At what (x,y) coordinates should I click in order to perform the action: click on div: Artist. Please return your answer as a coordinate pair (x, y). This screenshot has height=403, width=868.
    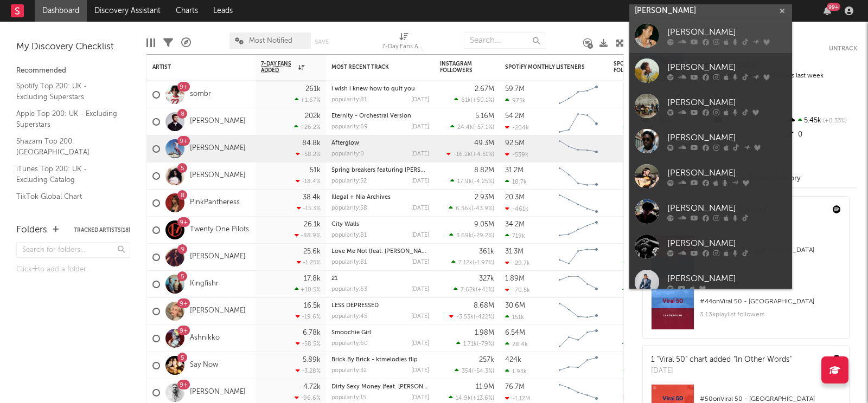
    Looking at the image, I should click on (193, 67).